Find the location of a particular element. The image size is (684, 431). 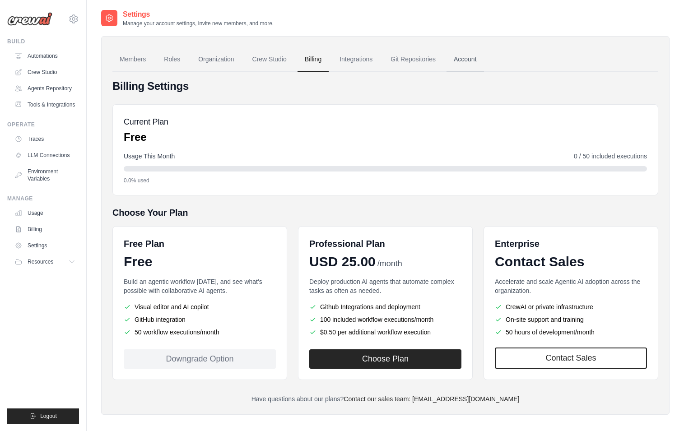

a: Roles is located at coordinates (172, 60).